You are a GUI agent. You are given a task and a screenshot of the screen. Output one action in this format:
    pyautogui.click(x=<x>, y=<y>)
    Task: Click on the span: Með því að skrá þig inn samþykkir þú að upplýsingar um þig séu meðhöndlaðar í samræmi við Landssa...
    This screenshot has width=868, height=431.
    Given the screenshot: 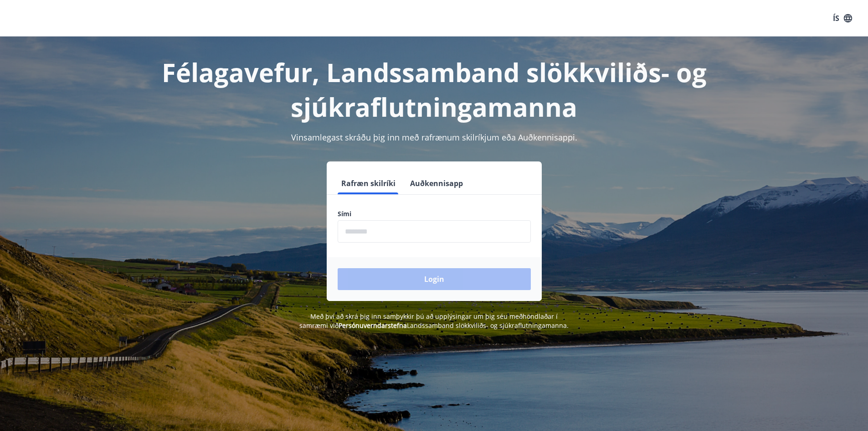 What is the action you would take?
    pyautogui.click(x=434, y=321)
    